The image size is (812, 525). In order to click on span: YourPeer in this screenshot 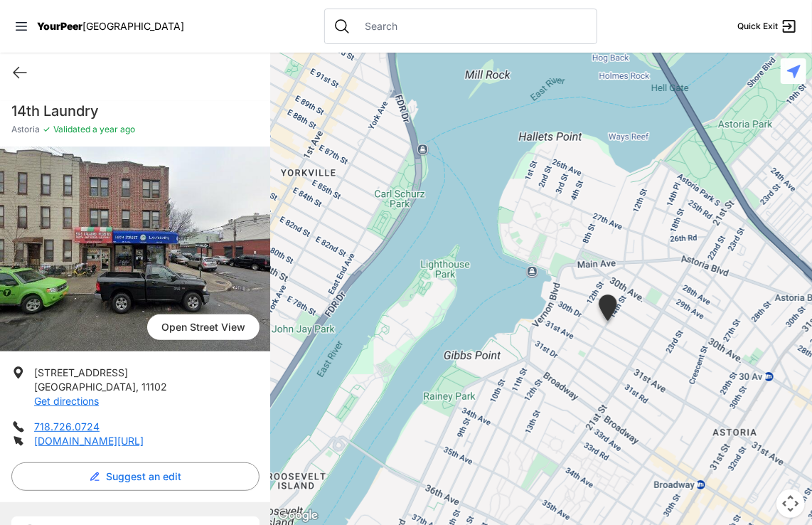, I will do `click(60, 26)`.